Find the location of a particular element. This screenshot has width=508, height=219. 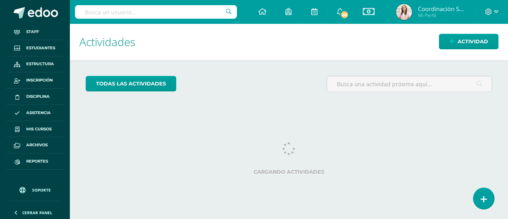

span: Soporte is located at coordinates (41, 190).